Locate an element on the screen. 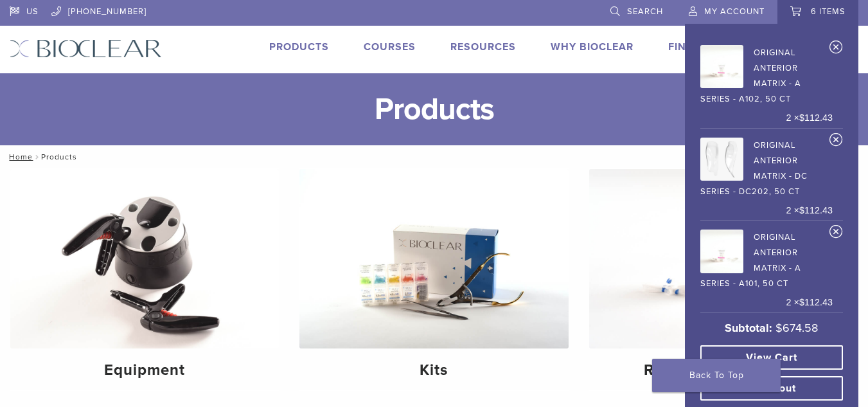 This screenshot has width=868, height=407. a: Resources is located at coordinates (483, 47).